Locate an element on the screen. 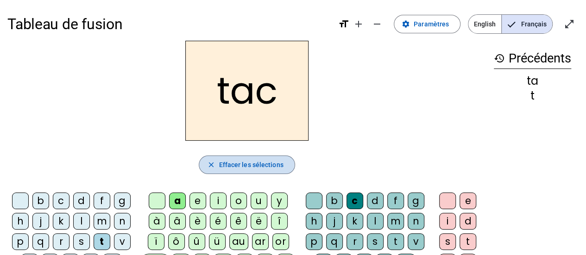 The height and width of the screenshot is (255, 586). mat-icon: format_size is located at coordinates (344, 24).